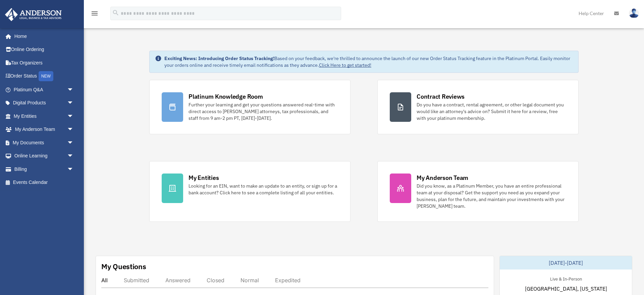 The image size is (644, 295). I want to click on a: Order StatusNEW, so click(44, 76).